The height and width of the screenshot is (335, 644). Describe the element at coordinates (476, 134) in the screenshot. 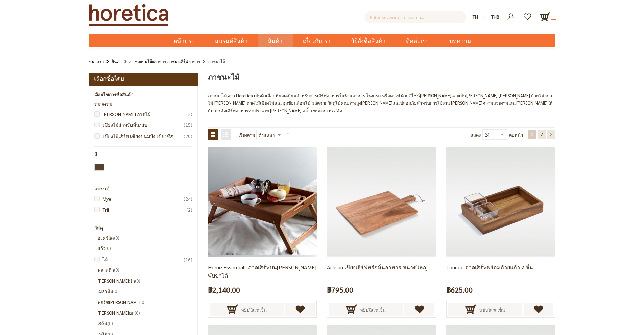

I see `span: แสดง` at that location.